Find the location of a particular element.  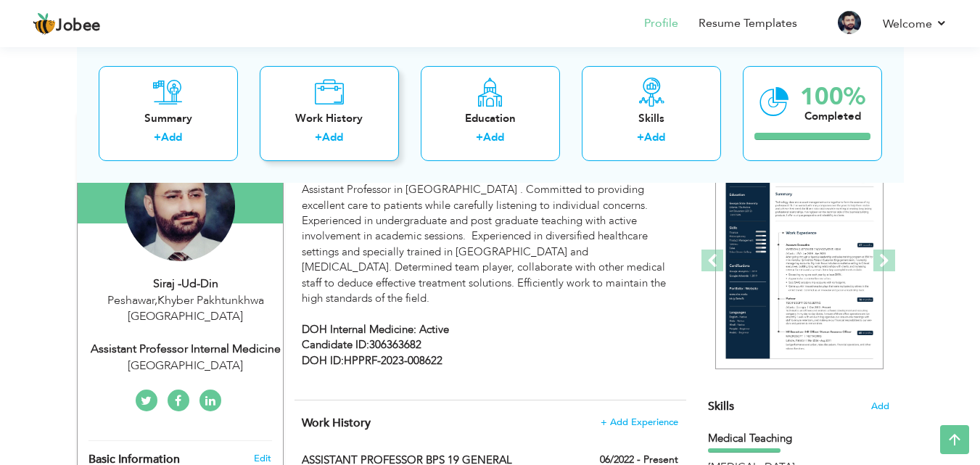

a: Resume Templates is located at coordinates (748, 23).